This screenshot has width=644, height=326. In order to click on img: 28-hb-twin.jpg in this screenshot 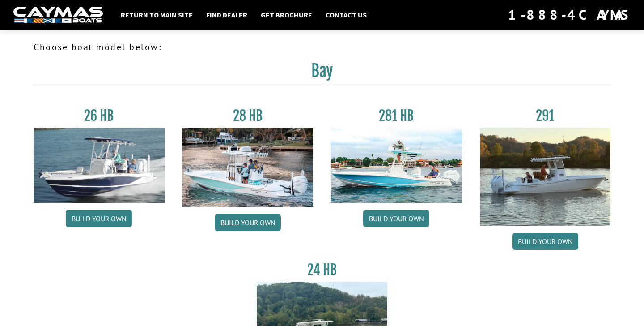, I will do `click(397, 165)`.